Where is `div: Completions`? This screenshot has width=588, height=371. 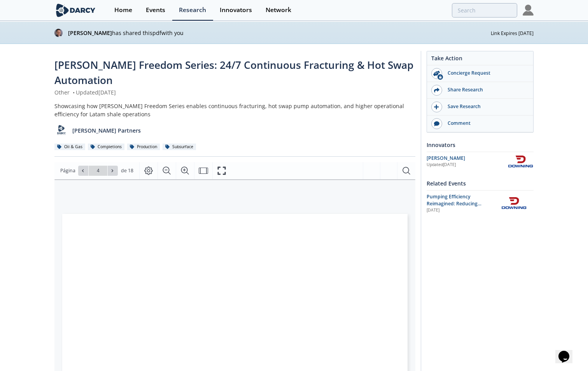
div: Completions is located at coordinates (106, 147).